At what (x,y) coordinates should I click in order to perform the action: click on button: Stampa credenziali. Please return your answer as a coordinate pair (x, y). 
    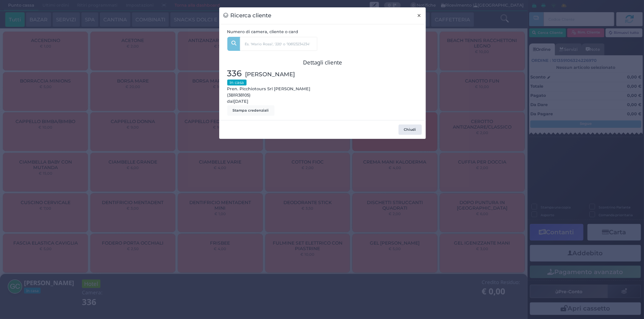
    Looking at the image, I should click on (251, 110).